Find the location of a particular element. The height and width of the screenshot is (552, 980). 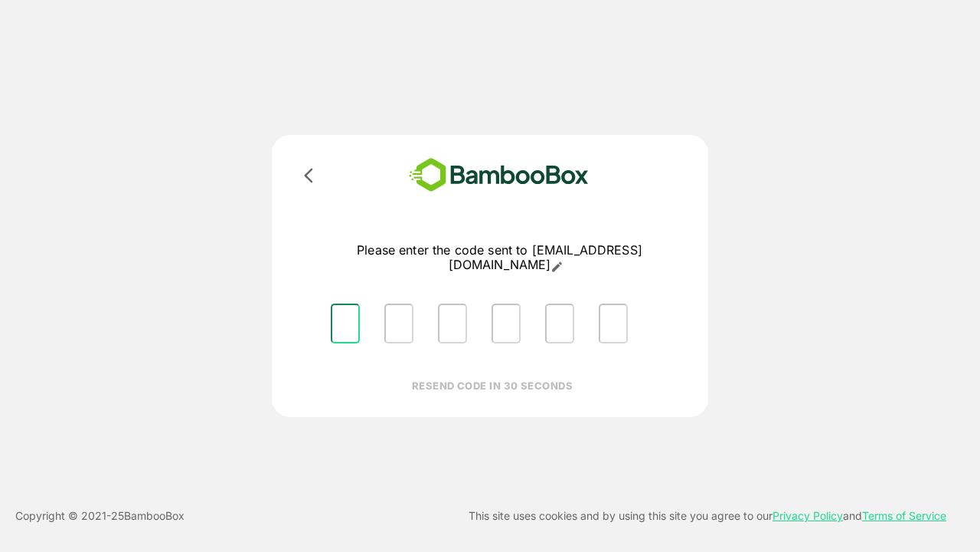

a: Privacy Policy is located at coordinates (808, 514).